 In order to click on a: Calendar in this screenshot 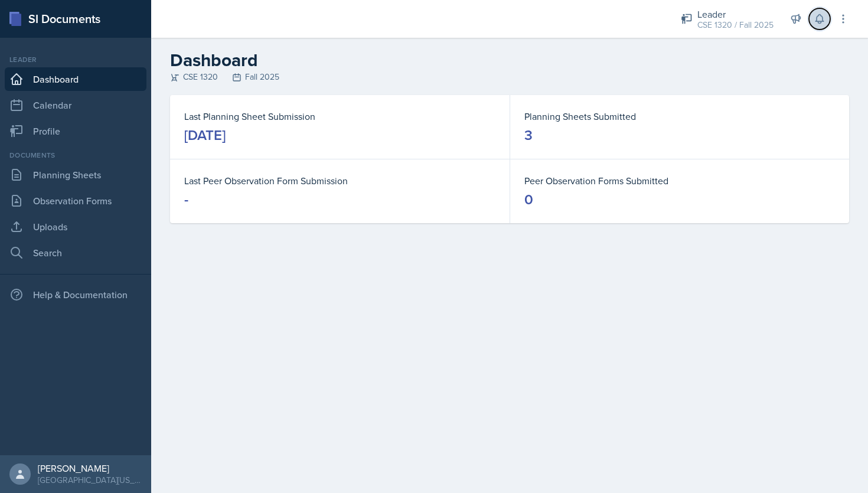, I will do `click(75, 105)`.